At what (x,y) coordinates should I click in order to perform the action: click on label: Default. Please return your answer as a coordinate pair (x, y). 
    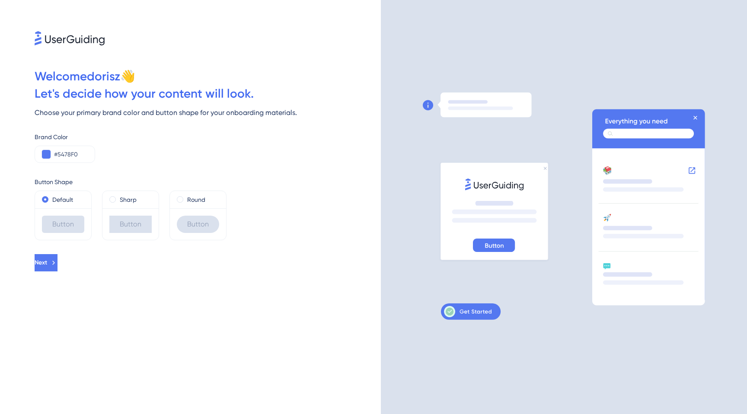
    Looking at the image, I should click on (63, 200).